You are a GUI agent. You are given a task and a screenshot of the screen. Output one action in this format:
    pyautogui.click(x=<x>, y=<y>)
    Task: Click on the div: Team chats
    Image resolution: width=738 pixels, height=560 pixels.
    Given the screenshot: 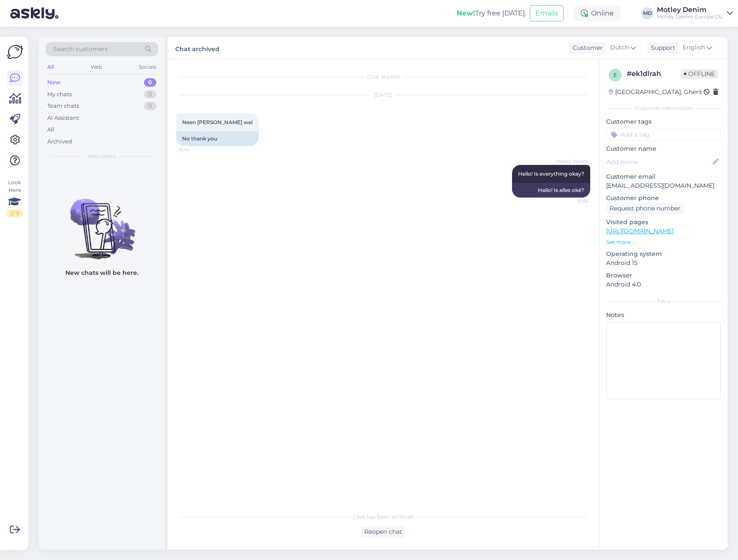 What is the action you would take?
    pyautogui.click(x=63, y=106)
    